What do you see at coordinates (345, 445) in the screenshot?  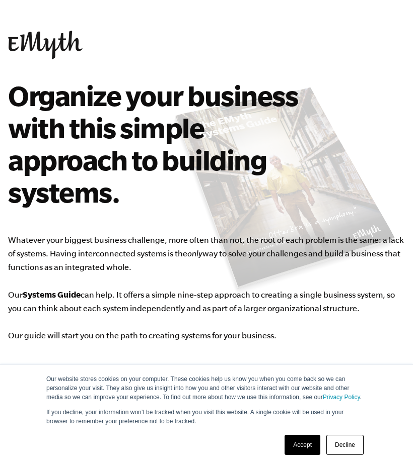 I see `a: Decline` at bounding box center [345, 445].